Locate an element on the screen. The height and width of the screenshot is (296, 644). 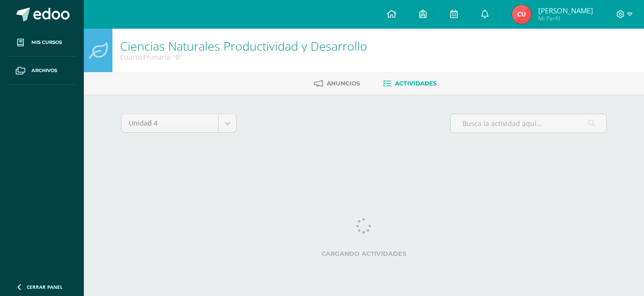
span: Anuncios is located at coordinates (344, 83).